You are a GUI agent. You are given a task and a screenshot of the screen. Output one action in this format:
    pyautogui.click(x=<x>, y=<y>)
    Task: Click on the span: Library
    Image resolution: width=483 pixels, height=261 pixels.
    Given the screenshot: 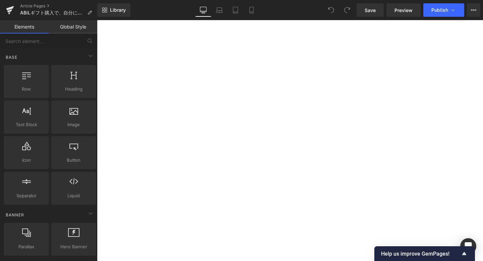 What is the action you would take?
    pyautogui.click(x=118, y=10)
    